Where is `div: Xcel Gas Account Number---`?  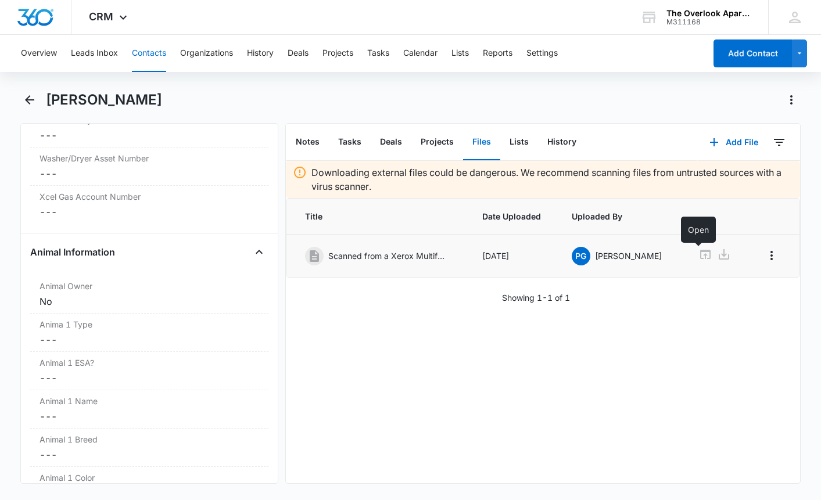 div: Xcel Gas Account Number--- is located at coordinates (149, 205).